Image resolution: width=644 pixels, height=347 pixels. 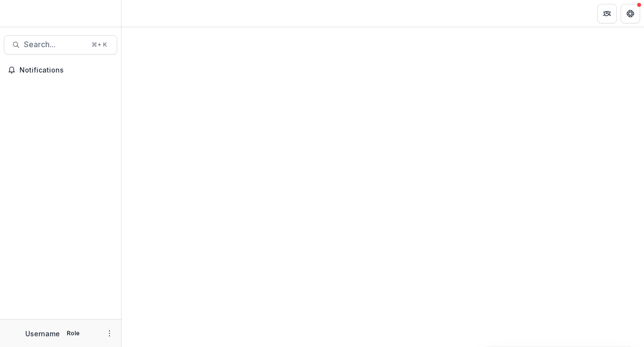 I want to click on button: Search..., so click(x=60, y=45).